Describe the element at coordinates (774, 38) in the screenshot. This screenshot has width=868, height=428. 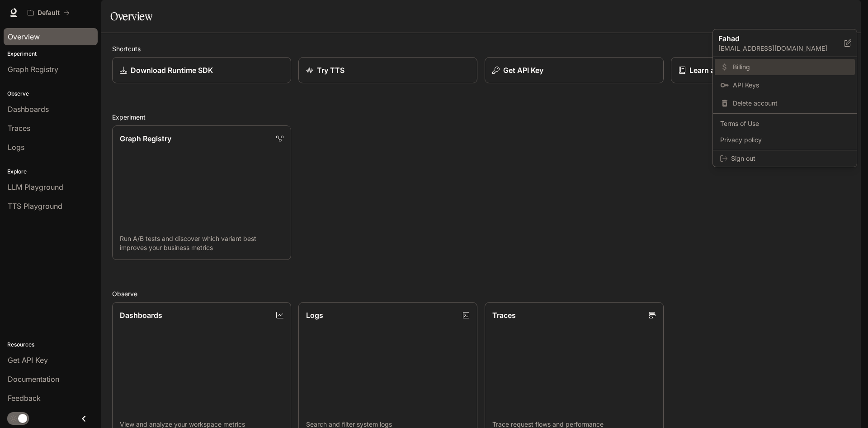
I see `p: Fahad` at that location.